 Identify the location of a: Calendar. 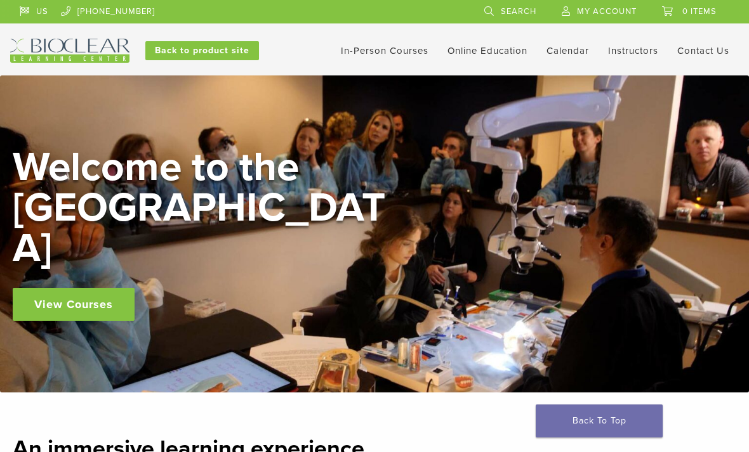
(567, 51).